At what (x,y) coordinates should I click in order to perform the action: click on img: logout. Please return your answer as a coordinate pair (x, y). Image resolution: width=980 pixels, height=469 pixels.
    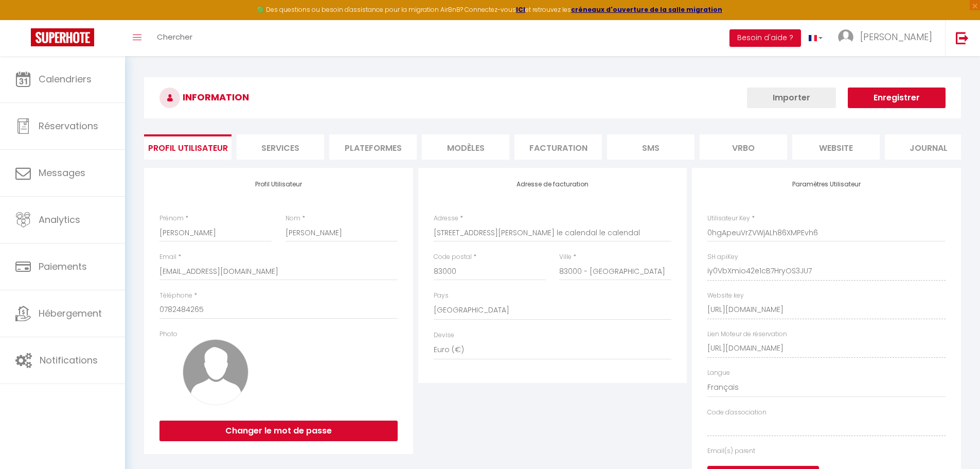
    Looking at the image, I should click on (962, 37).